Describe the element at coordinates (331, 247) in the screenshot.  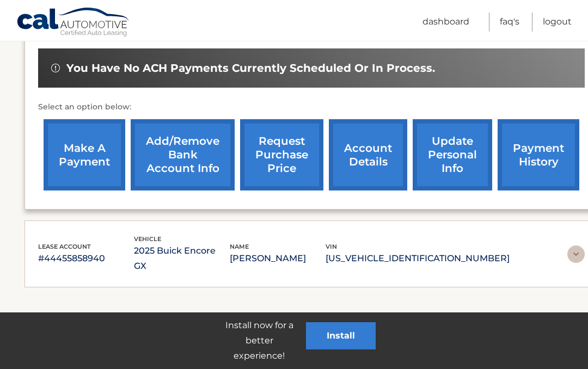
I see `span: vin` at that location.